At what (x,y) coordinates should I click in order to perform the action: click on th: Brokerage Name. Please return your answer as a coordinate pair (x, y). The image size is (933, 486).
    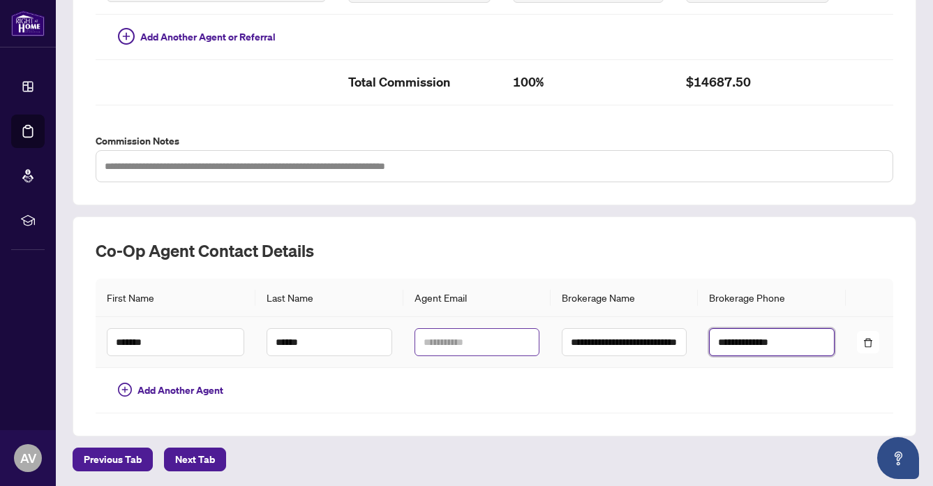
    Looking at the image, I should click on (624, 297).